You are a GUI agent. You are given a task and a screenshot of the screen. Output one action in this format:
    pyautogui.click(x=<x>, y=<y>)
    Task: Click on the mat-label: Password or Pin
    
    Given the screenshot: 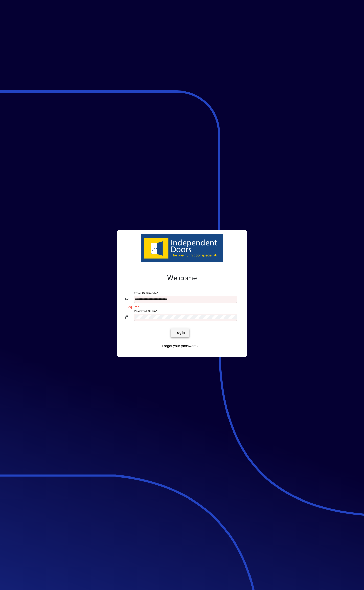 What is the action you would take?
    pyautogui.click(x=145, y=311)
    